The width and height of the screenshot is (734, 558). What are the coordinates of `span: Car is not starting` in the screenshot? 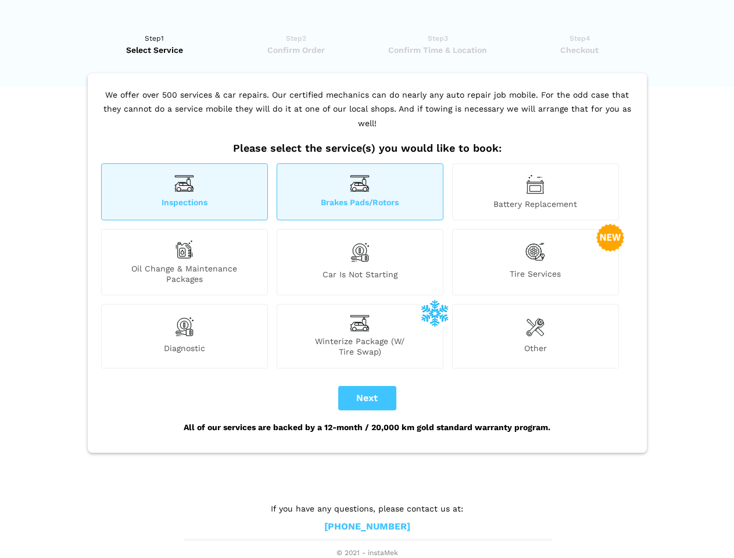 It's located at (360, 277).